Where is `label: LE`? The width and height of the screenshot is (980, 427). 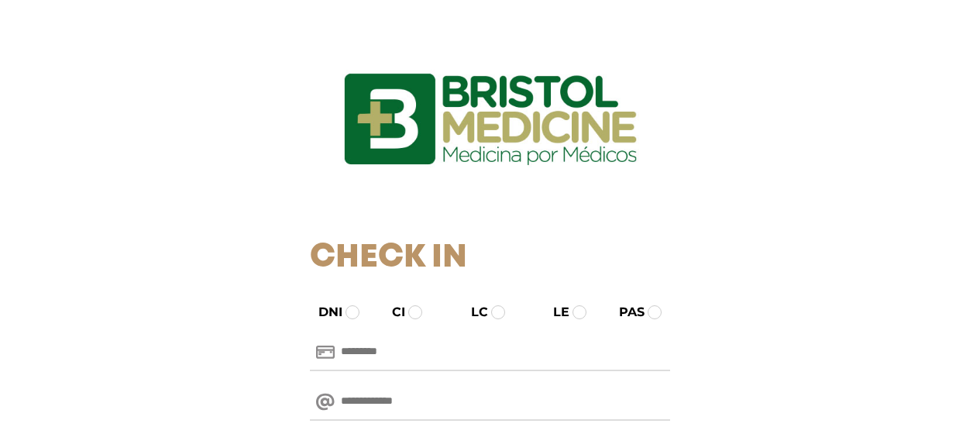 label: LE is located at coordinates (553, 312).